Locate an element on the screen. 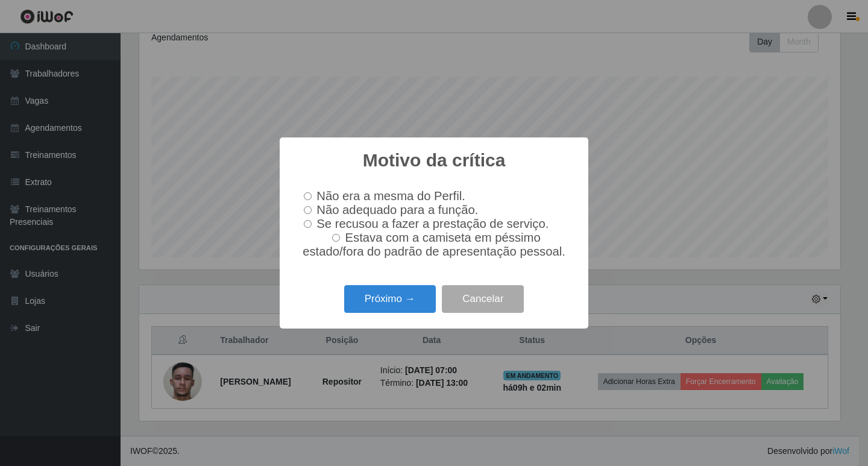 The image size is (868, 466). button: Próximo → is located at coordinates (390, 299).